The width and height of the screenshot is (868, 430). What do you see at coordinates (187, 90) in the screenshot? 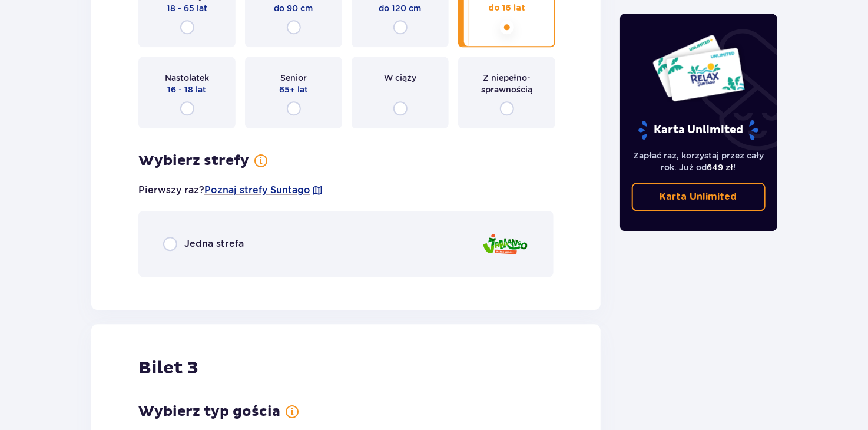
I see `span: 16 - 18 lat` at bounding box center [187, 90].